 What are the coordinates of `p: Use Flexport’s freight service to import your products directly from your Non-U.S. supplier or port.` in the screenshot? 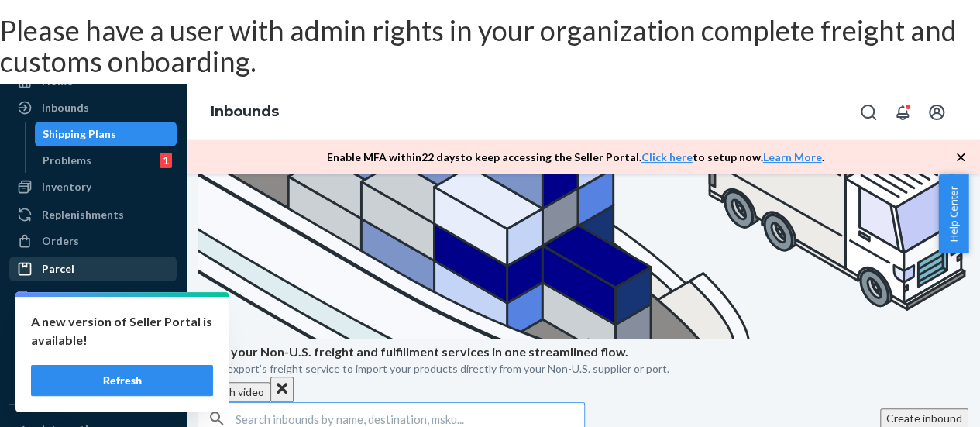 It's located at (582, 369).